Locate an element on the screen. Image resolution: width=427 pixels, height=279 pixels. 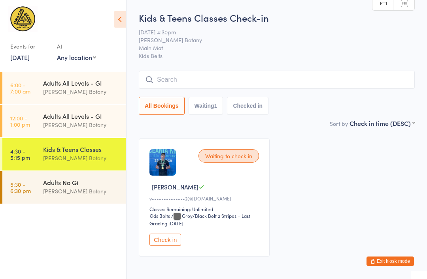
button: Exit kiosk mode is located at coordinates (390, 261).